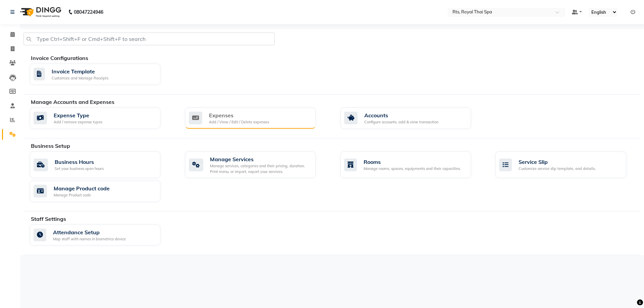 This screenshot has width=644, height=308. I want to click on a: Expense TypeAdd / remove expense types, so click(102, 118).